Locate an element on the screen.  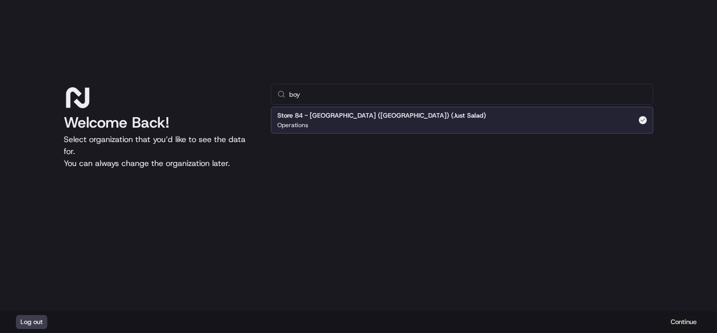
p: Select organization that you’d like to see the data for. You can always change the organization l... is located at coordinates (159, 151).